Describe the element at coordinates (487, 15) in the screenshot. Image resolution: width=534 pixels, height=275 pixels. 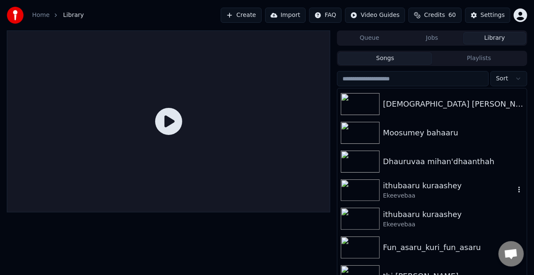
I see `button: Settings` at that location.